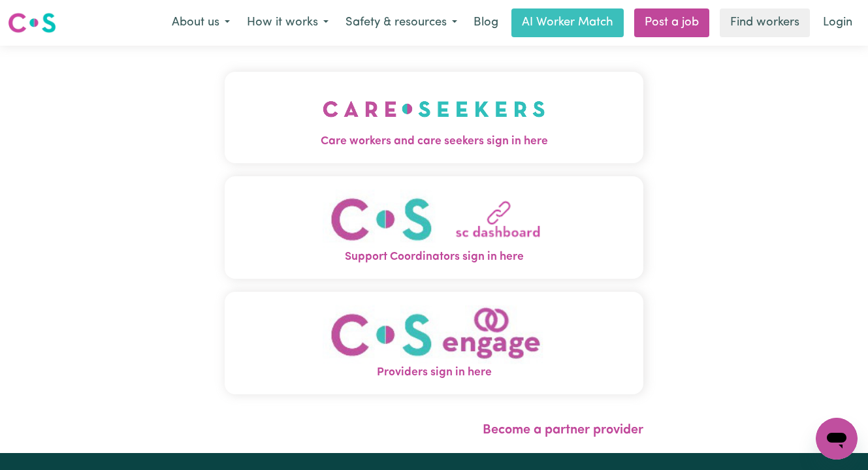 The width and height of the screenshot is (868, 470). I want to click on a: Blog, so click(486, 23).